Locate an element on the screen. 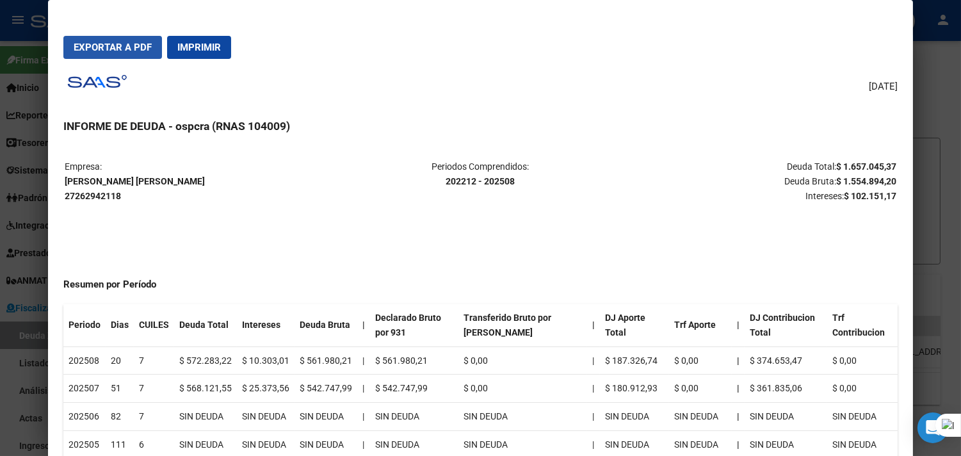 This screenshot has height=456, width=961. td: 82 is located at coordinates (120, 417).